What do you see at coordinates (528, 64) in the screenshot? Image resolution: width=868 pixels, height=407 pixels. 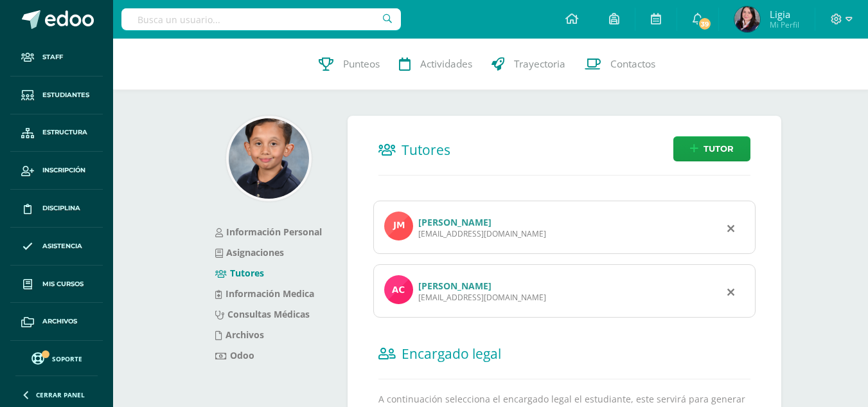 I see `a: Trayectoria` at bounding box center [528, 64].